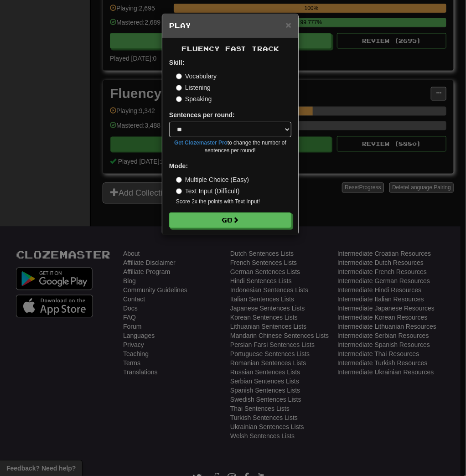 This screenshot has height=476, width=466. What do you see at coordinates (179, 99) in the screenshot?
I see `input: Speaking` at bounding box center [179, 99].